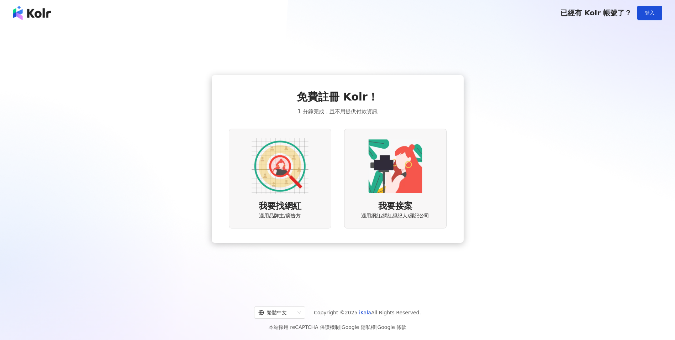 The width and height of the screenshot is (675, 340). I want to click on span: 適用品牌主/廣告方, so click(280, 216).